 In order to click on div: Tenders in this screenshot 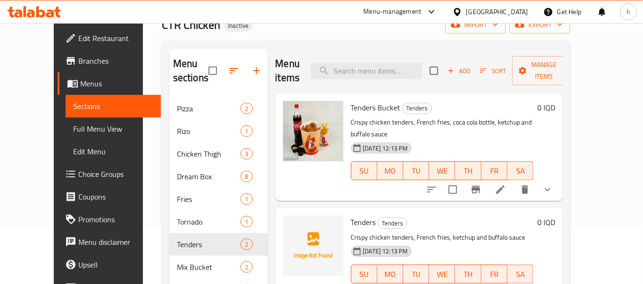, I will do `click(209, 244)`.